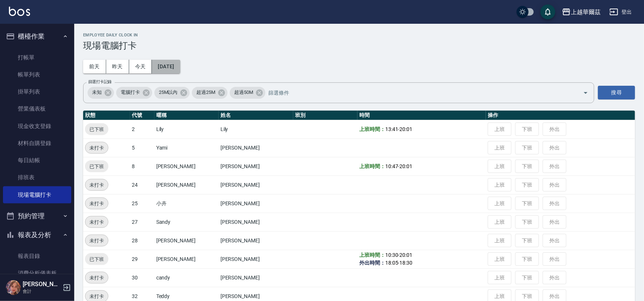 This screenshot has height=301, width=644. I want to click on button: 搜尋, so click(617, 92).